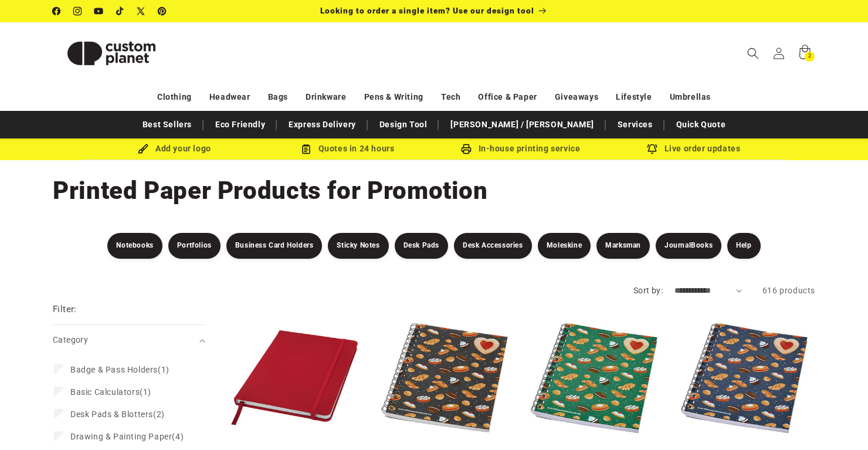 This screenshot has height=450, width=868. I want to click on div: Quotes in 24 hours, so click(347, 148).